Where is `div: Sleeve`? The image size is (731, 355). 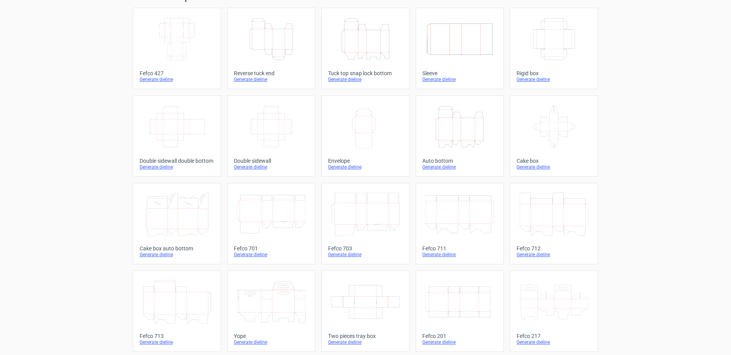
div: Sleeve is located at coordinates (460, 73).